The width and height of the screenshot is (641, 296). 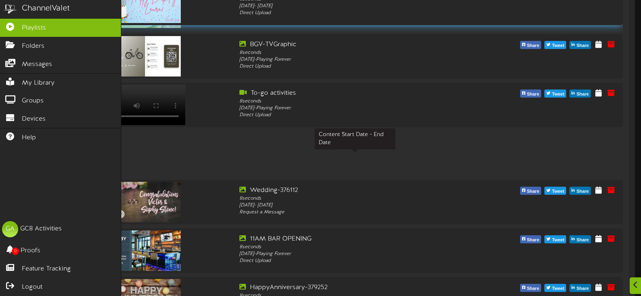 What do you see at coordinates (32, 287) in the screenshot?
I see `span: Logout` at bounding box center [32, 287].